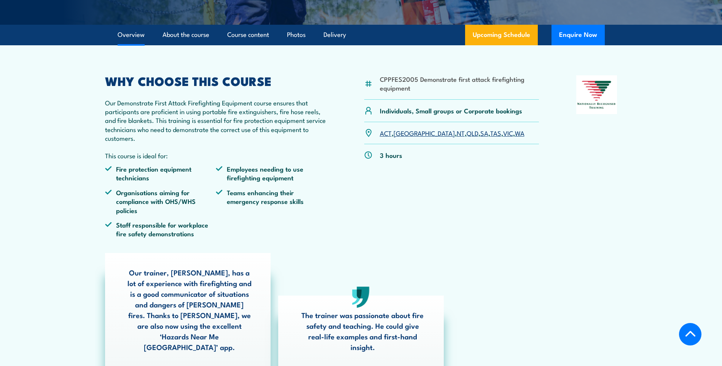  What do you see at coordinates (473, 133) in the screenshot?
I see `a: QLD` at bounding box center [473, 133].